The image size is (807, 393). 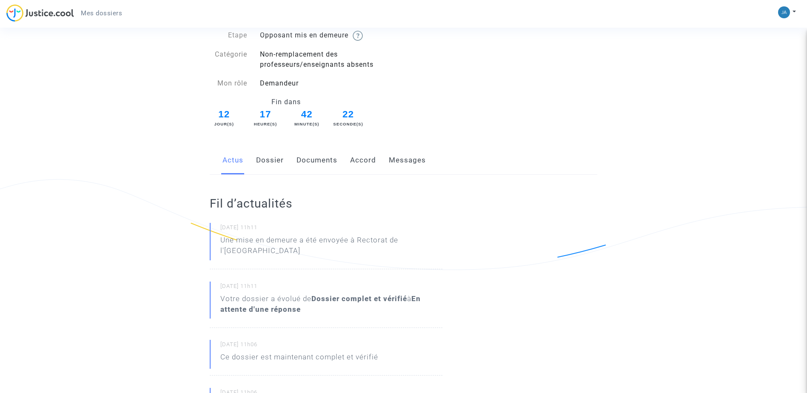 What do you see at coordinates (320, 304) in the screenshot?
I see `b: En attente d'une réponse` at bounding box center [320, 304].